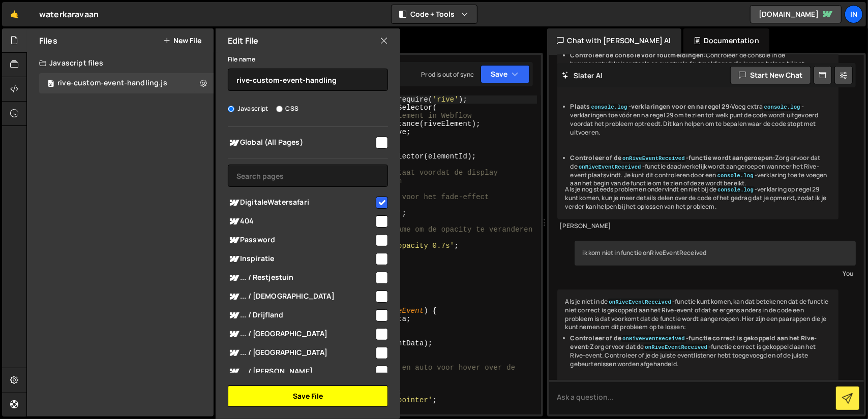 This screenshot has width=868, height=419. I want to click on button: Code + Tools, so click(434, 15).